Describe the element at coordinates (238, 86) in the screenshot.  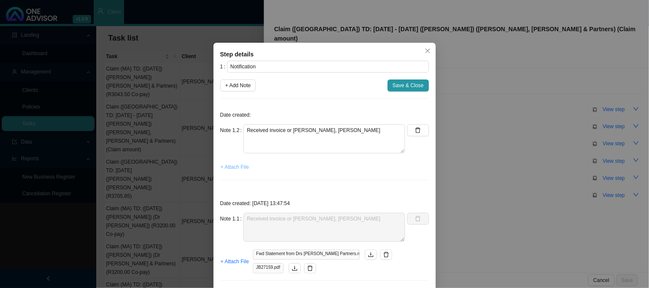
I see `button: + Add Note` at that location.